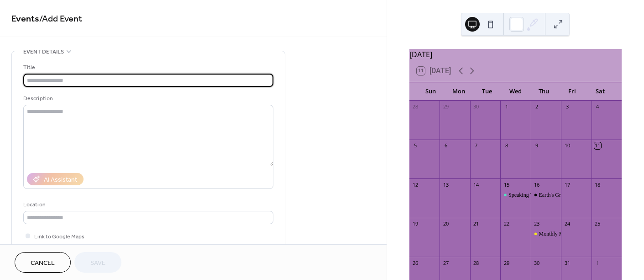 This screenshot has width=644, height=280. I want to click on span: Event details, so click(43, 52).